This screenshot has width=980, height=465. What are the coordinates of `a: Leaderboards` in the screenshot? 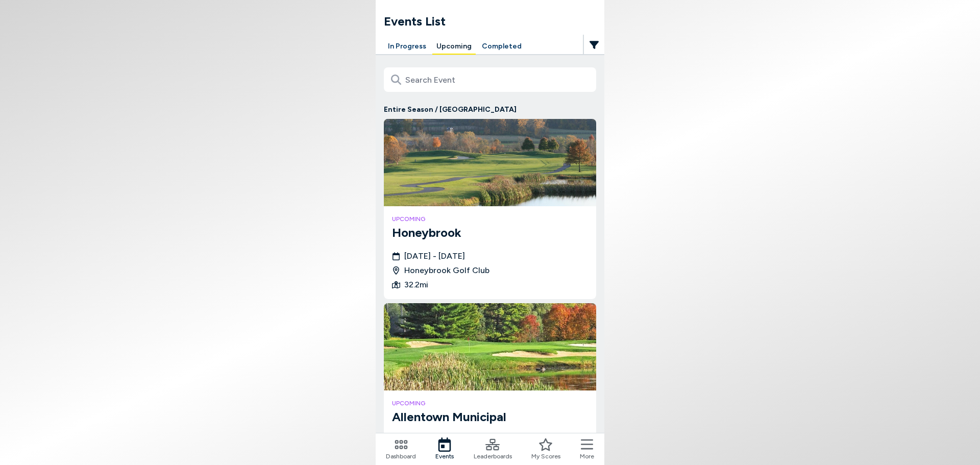 It's located at (493, 449).